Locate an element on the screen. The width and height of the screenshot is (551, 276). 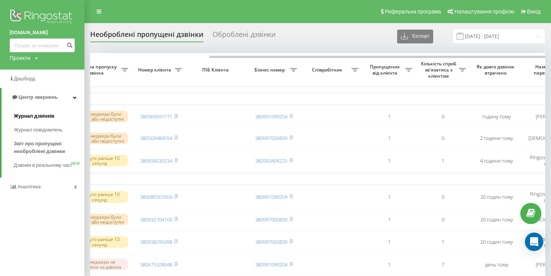
span: Центр звернень is located at coordinates (38, 97).